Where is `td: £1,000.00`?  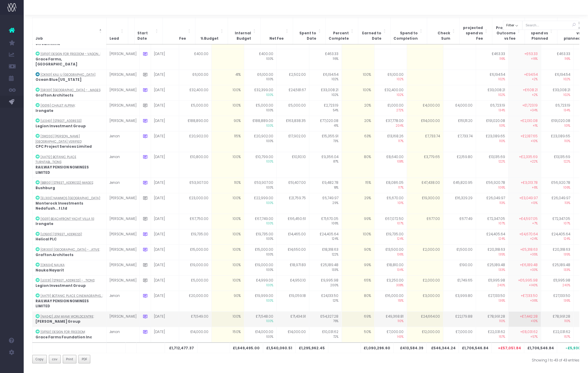
td: £1,000.00 is located at coordinates (390, 108).